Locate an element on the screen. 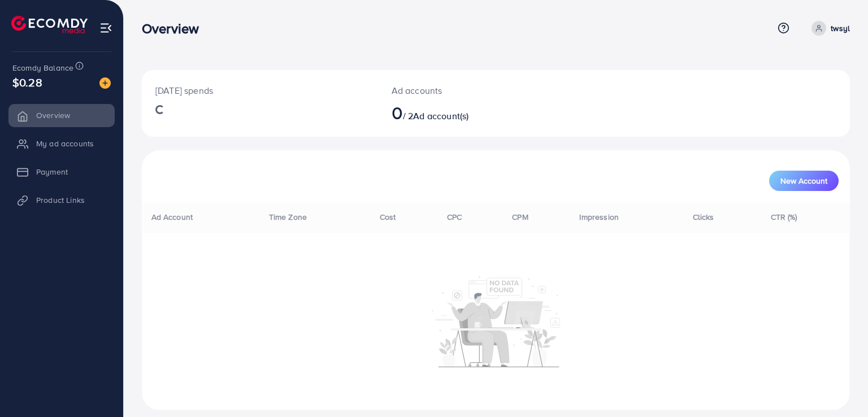 The image size is (868, 417). a: twsyl is located at coordinates (828, 28).